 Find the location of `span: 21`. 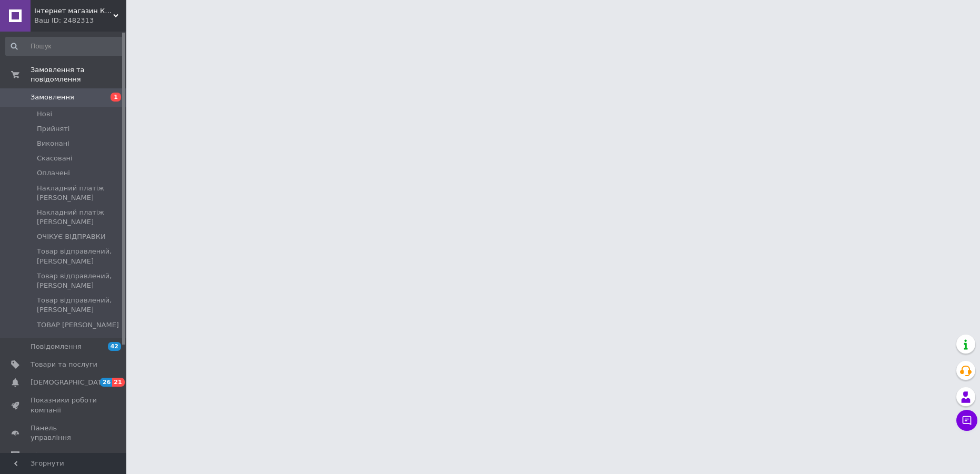

span: 21 is located at coordinates (118, 382).